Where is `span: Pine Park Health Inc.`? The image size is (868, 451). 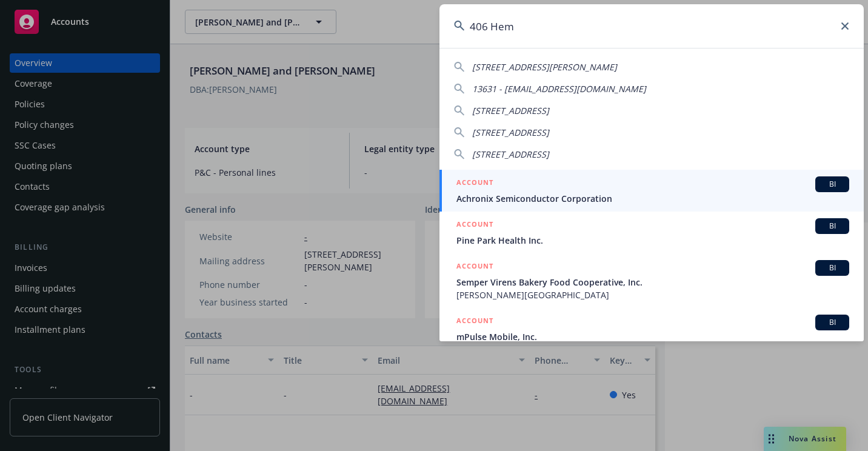
span: Pine Park Health Inc. is located at coordinates (653, 239).